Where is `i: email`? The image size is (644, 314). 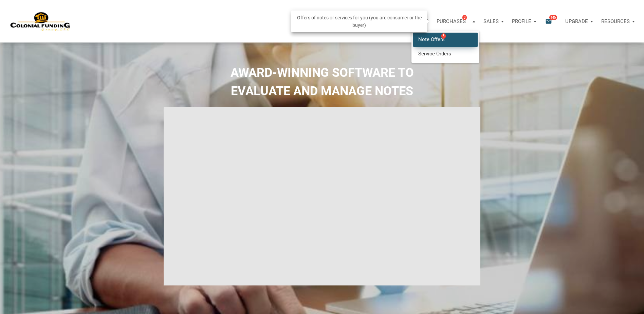 i: email is located at coordinates (548, 21).